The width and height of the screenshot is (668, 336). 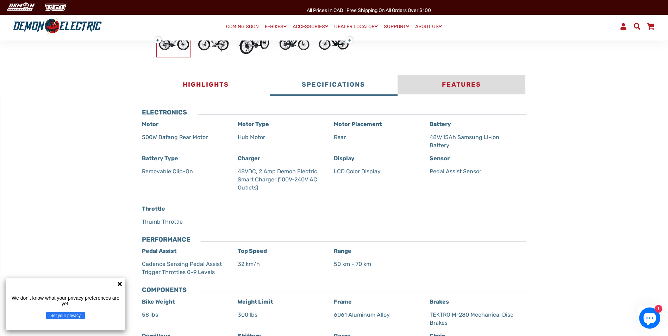 I want to click on strong: Sensor, so click(x=439, y=158).